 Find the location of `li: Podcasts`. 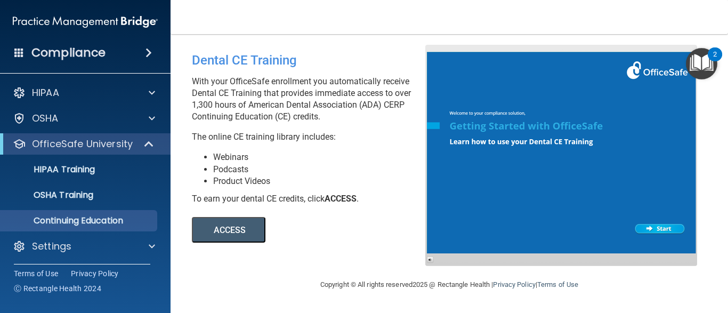

li: Podcasts is located at coordinates (323, 170).